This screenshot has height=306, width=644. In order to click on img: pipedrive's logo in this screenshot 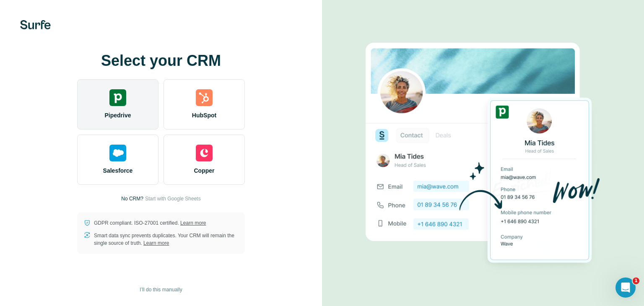, I will do `click(118, 98)`.